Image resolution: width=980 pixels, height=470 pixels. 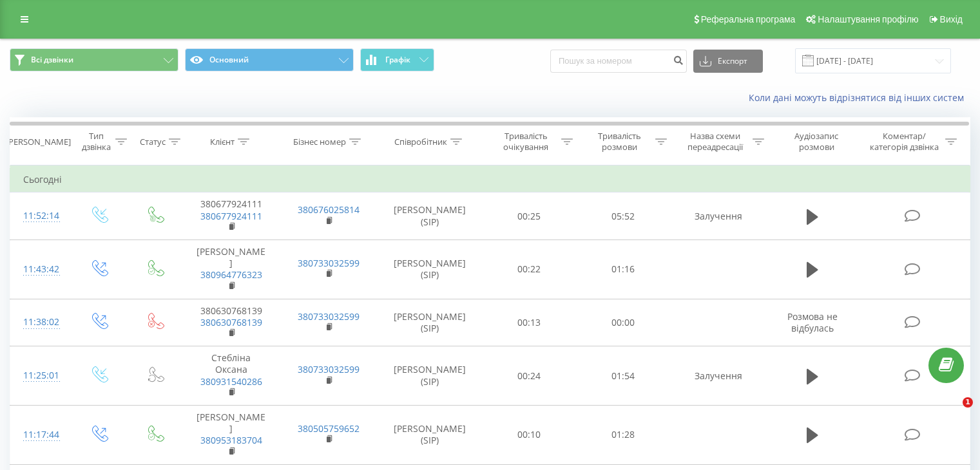 What do you see at coordinates (529, 216) in the screenshot?
I see `td: 00:25` at bounding box center [529, 216].